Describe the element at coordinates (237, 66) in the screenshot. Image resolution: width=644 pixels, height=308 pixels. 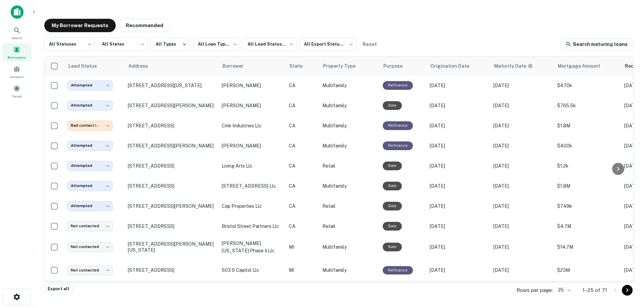
I see `span: Borrower` at that location.